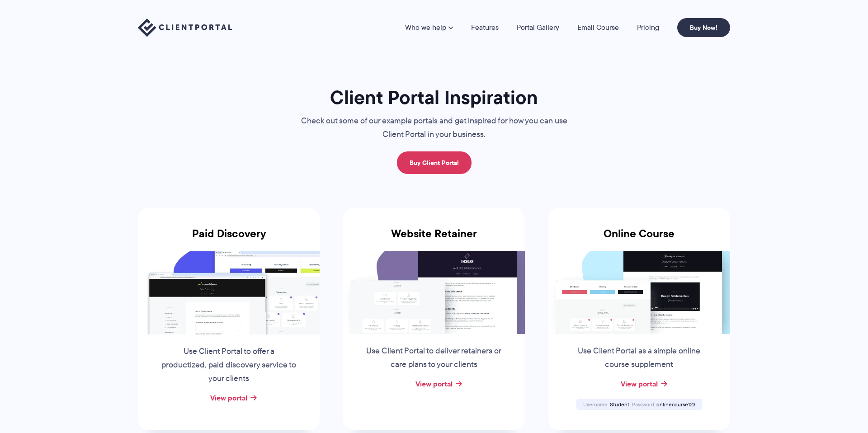 This screenshot has width=868, height=433. I want to click on p: Use Client Portal to deliver retainers or care plans to your clients, so click(434, 358).